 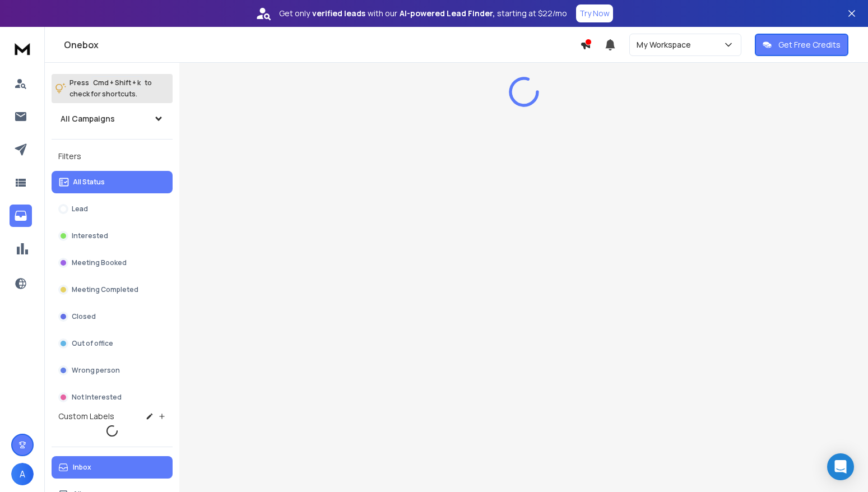 I want to click on p: My Workspace, so click(x=665, y=45).